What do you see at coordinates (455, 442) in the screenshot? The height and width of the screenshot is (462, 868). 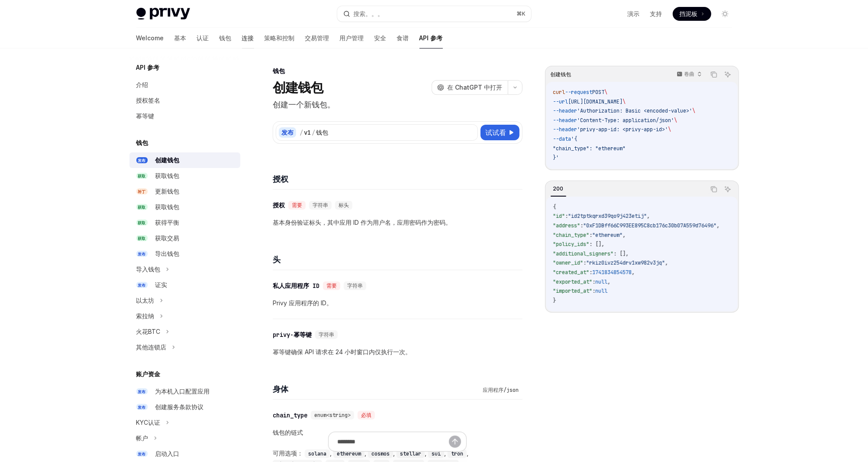 I see `button: 发送消息` at bounding box center [455, 442].